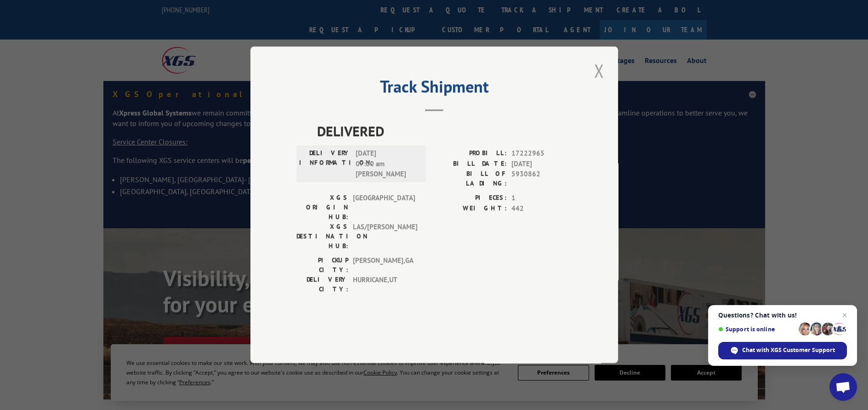  What do you see at coordinates (322, 207) in the screenshot?
I see `label: XGS ORIGIN HUB:` at bounding box center [322, 207].